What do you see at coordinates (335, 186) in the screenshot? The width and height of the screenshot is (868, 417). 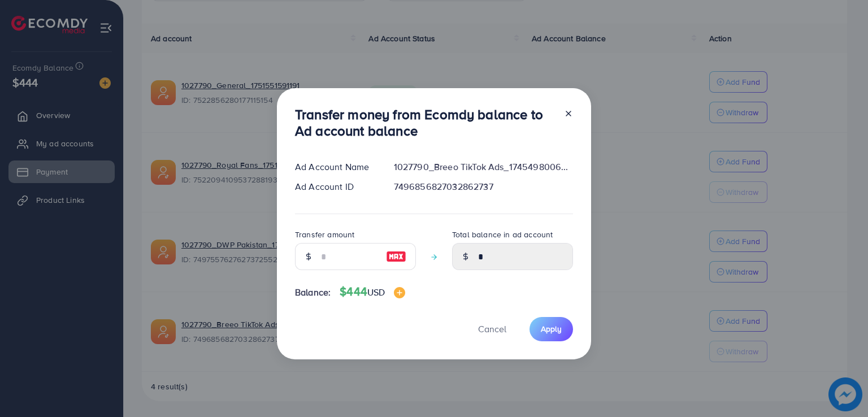 I see `div: Ad Account ID` at bounding box center [335, 186].